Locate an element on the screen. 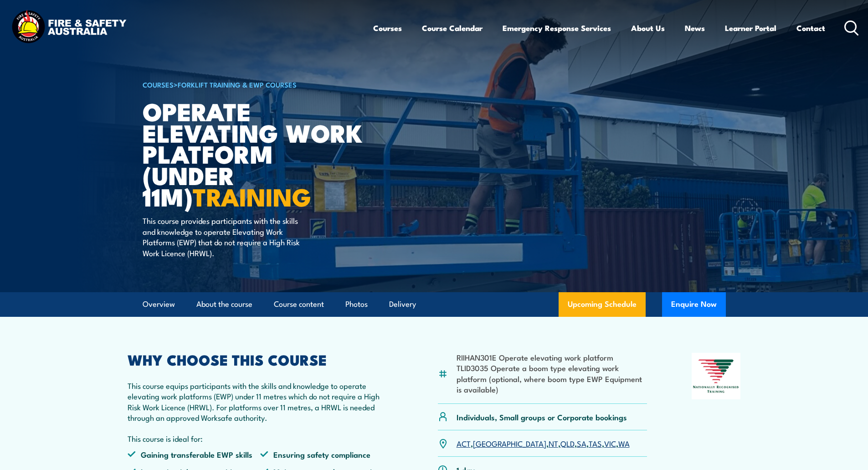  li: Ensuring safety compliance is located at coordinates (327, 454).